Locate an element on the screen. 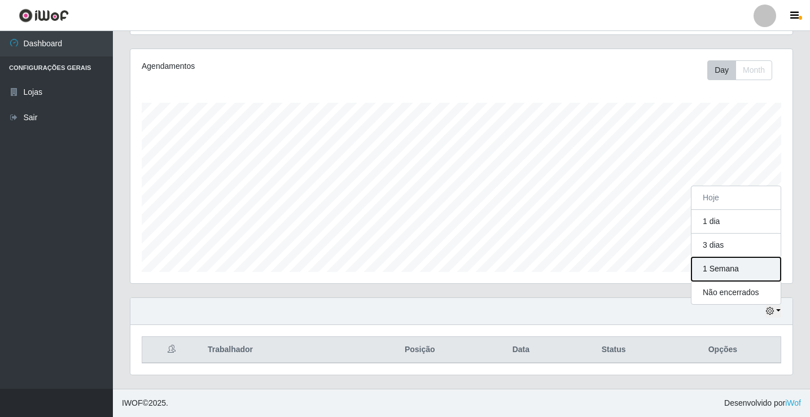  span: Desenvolvido por is located at coordinates (762, 403).